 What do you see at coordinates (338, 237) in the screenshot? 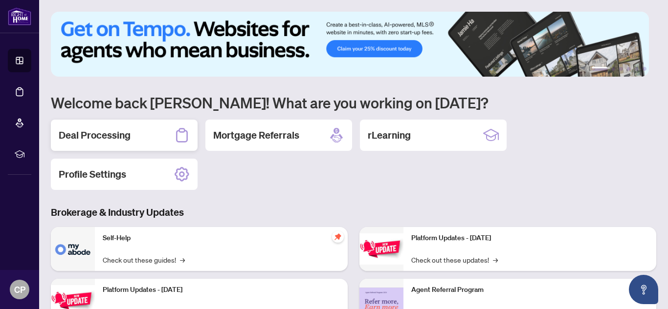
I see `span: pushpin` at bounding box center [338, 237].